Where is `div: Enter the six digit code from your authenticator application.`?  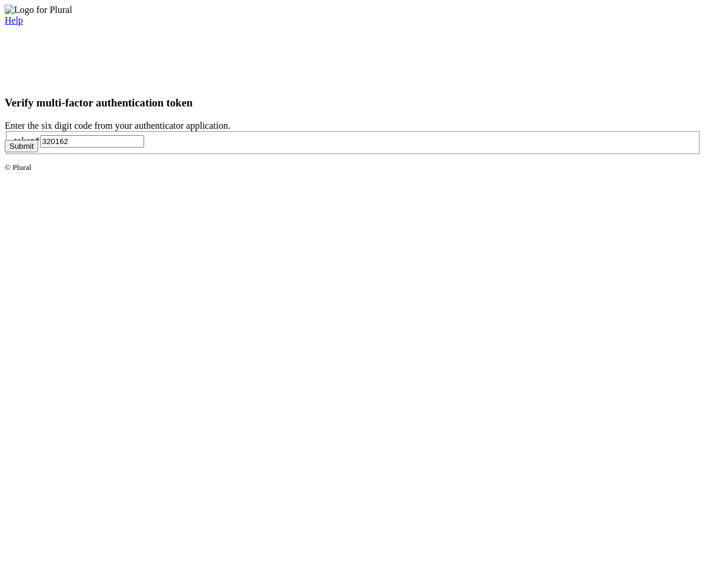
div: Enter the six digit code from your authenticator application. is located at coordinates (353, 126).